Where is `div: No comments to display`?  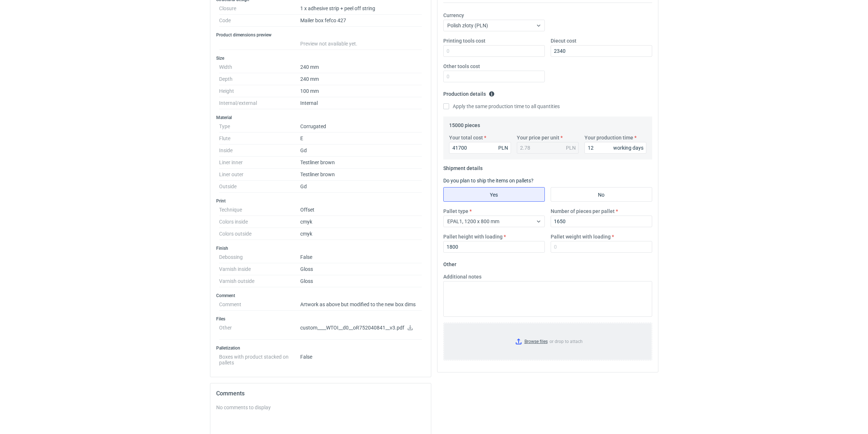
div: No comments to display is located at coordinates (321, 408).